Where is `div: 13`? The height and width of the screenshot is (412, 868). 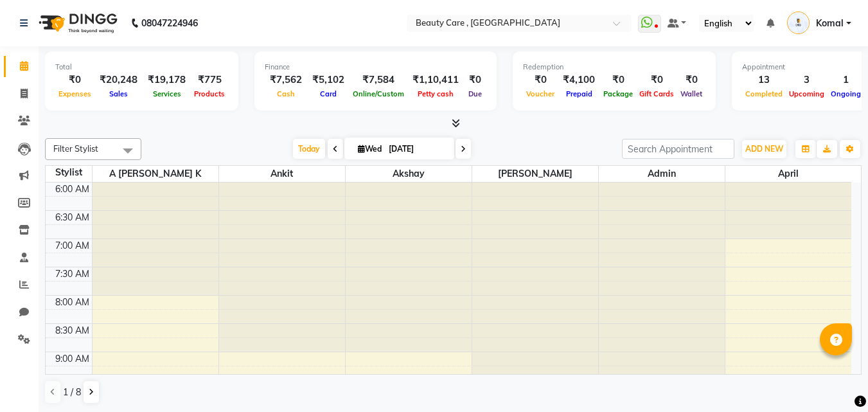
div: 13 is located at coordinates (764, 79).